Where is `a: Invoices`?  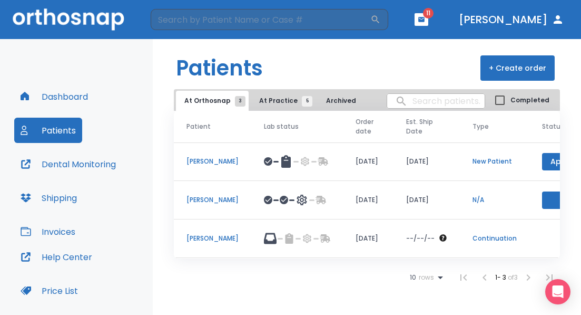
a: Invoices is located at coordinates (48, 231).